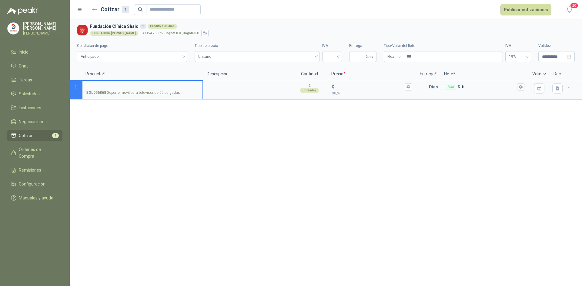  I want to click on label: Tipo/Valor del flete, so click(443, 46).